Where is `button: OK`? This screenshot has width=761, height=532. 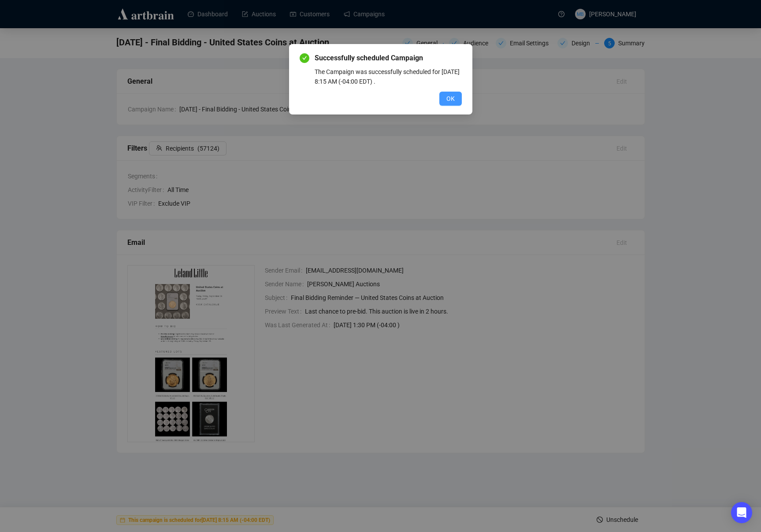
button: OK is located at coordinates (450, 99).